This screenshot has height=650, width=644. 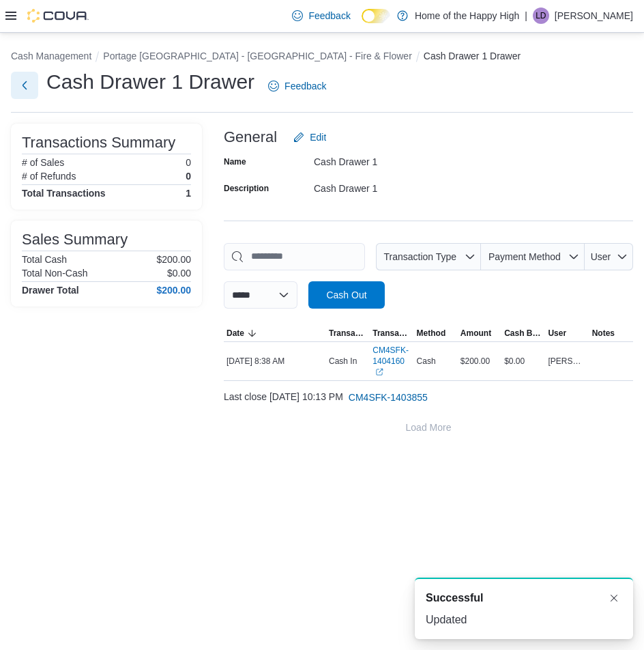 I want to click on a: CM4SFK-1404160External link, so click(x=392, y=361).